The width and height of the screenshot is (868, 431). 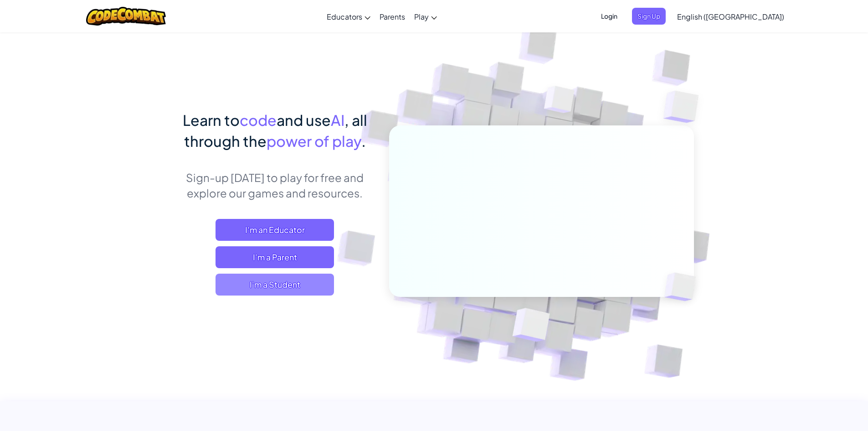 What do you see at coordinates (275, 257) in the screenshot?
I see `span: I'm a Parent` at bounding box center [275, 257].